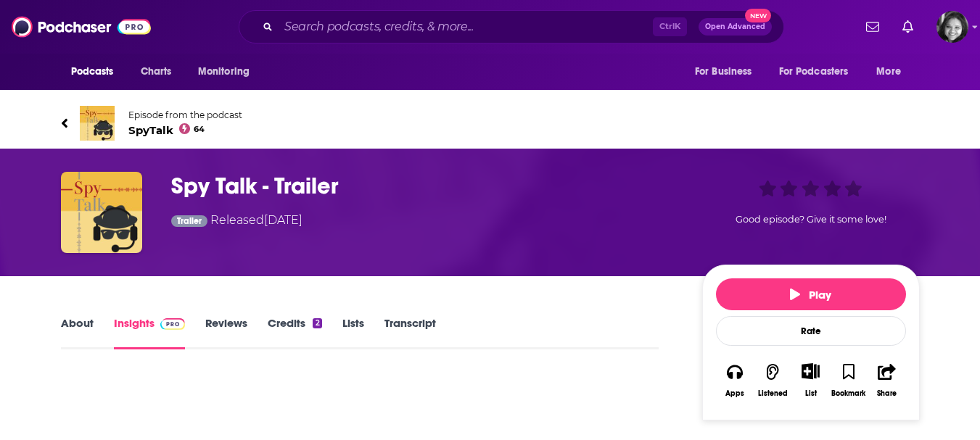 The width and height of the screenshot is (980, 440). Describe the element at coordinates (92, 72) in the screenshot. I see `span: Podcasts` at that location.